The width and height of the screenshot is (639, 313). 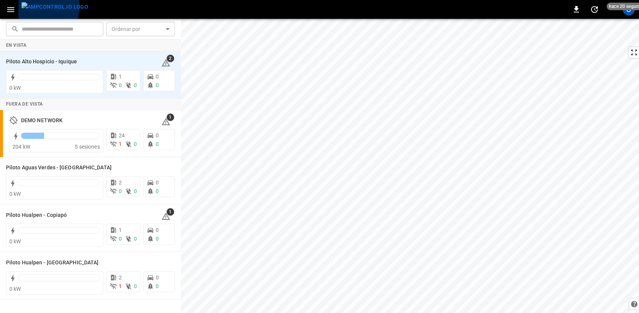 I want to click on span: 24, so click(x=122, y=135).